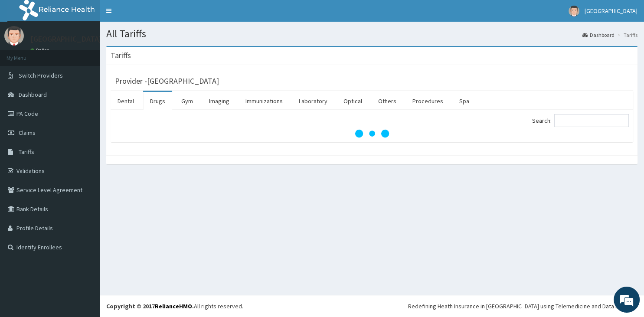 The height and width of the screenshot is (317, 644). I want to click on a: Procedures, so click(428, 101).